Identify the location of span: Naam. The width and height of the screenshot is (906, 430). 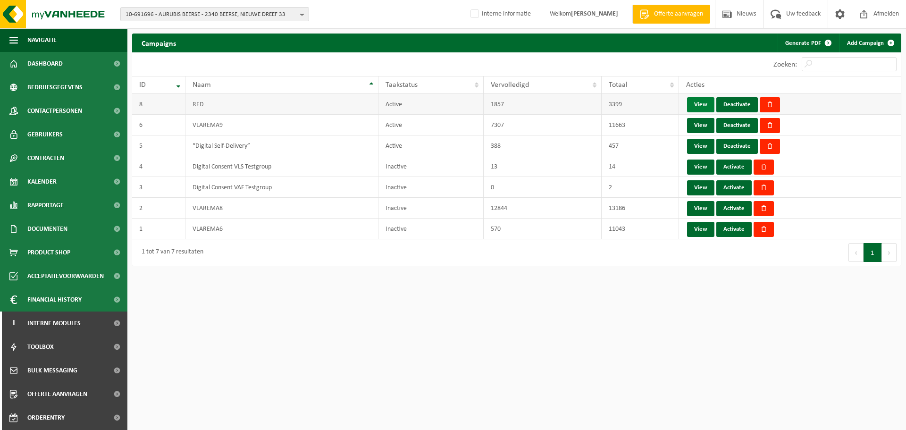
(202, 85).